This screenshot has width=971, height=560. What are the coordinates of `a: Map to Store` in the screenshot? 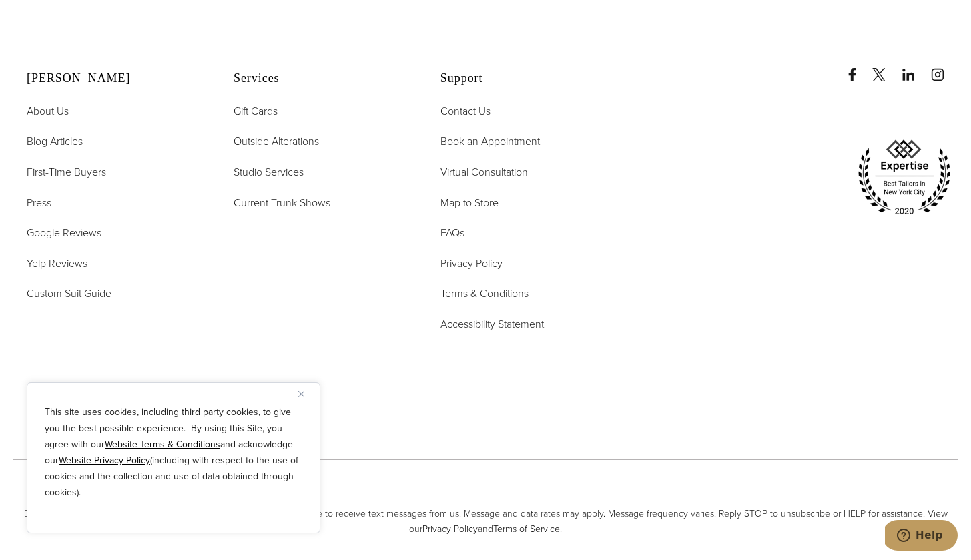 It's located at (469, 203).